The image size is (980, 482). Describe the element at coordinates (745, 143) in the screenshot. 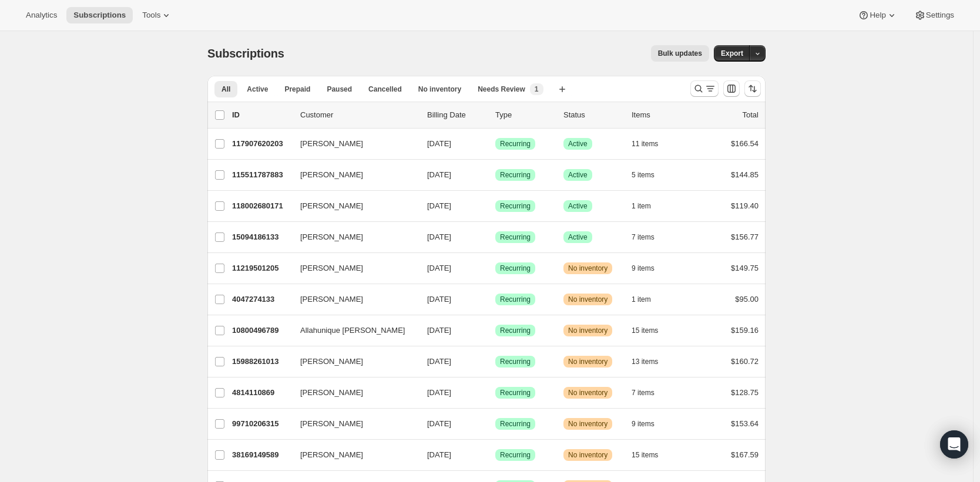

I see `span: $166.54` at that location.